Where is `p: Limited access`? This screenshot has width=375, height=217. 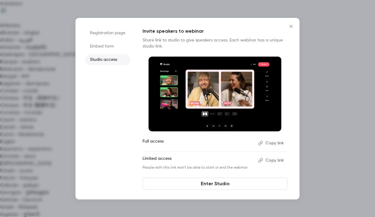
p: Limited access is located at coordinates (198, 160).